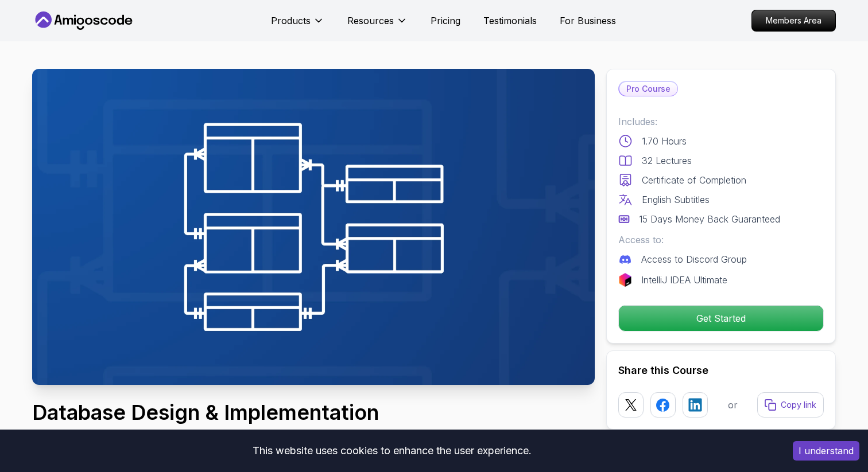 The image size is (868, 472). I want to click on p: Testimonials, so click(510, 21).